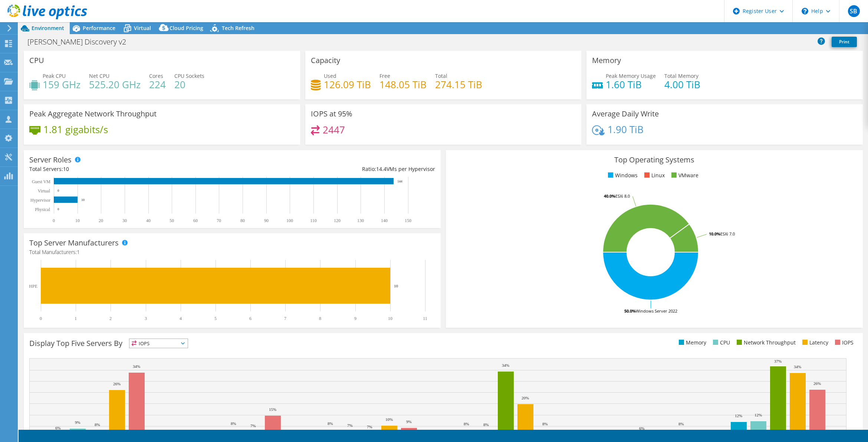 This screenshot has height=442, width=868. Describe the element at coordinates (403, 84) in the screenshot. I see `h4: 148.05 TiB` at that location.